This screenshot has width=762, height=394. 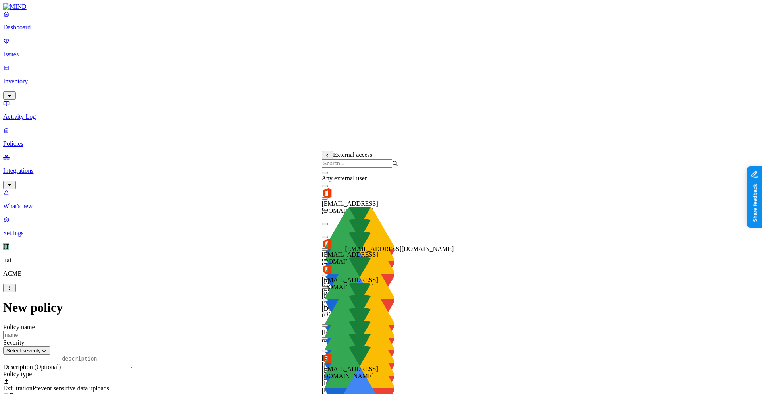 What do you see at coordinates (381, 81) in the screenshot?
I see `p: Inventory` at bounding box center [381, 81].